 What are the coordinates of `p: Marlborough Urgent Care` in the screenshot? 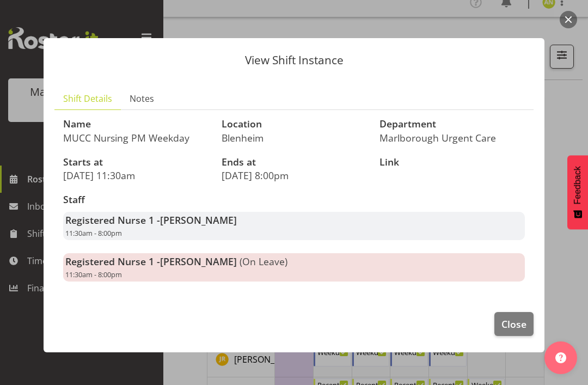 It's located at (452, 138).